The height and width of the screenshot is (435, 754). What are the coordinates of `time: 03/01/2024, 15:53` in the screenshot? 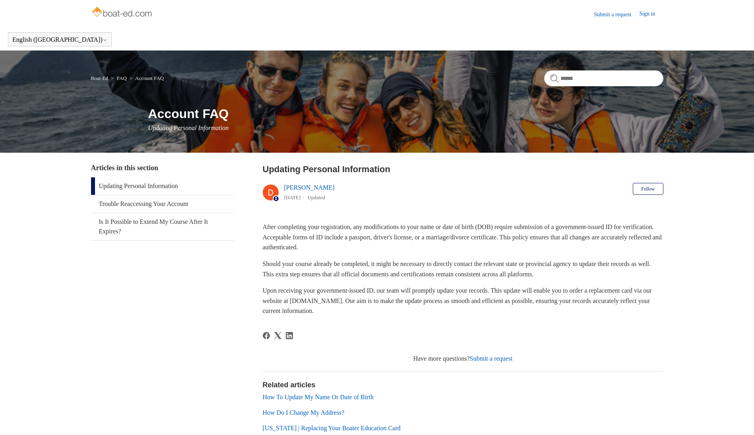 It's located at (293, 197).